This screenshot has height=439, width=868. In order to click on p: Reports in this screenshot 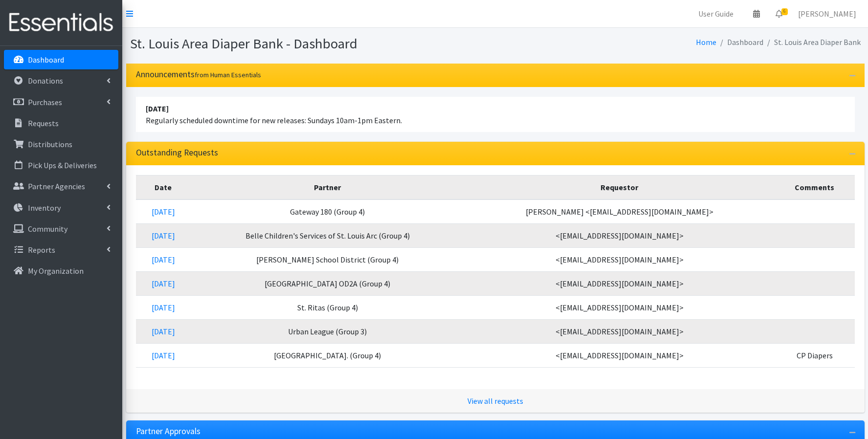, I will do `click(41, 250)`.